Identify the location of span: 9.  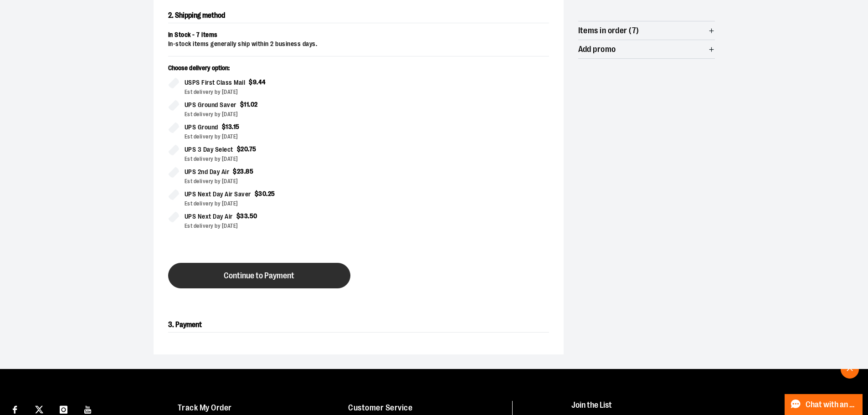
(254, 82).